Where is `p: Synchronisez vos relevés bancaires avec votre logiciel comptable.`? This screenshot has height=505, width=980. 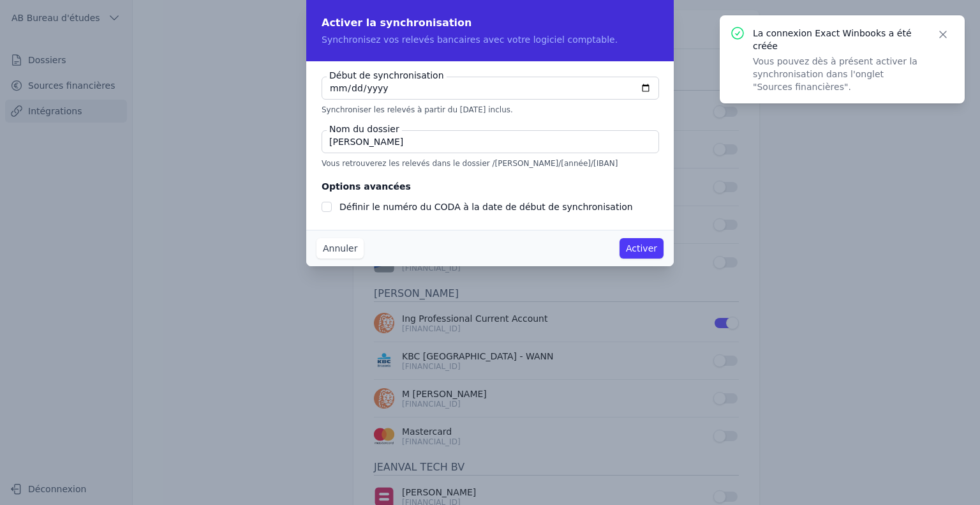 p: Synchronisez vos relevés bancaires avec votre logiciel comptable. is located at coordinates (490, 40).